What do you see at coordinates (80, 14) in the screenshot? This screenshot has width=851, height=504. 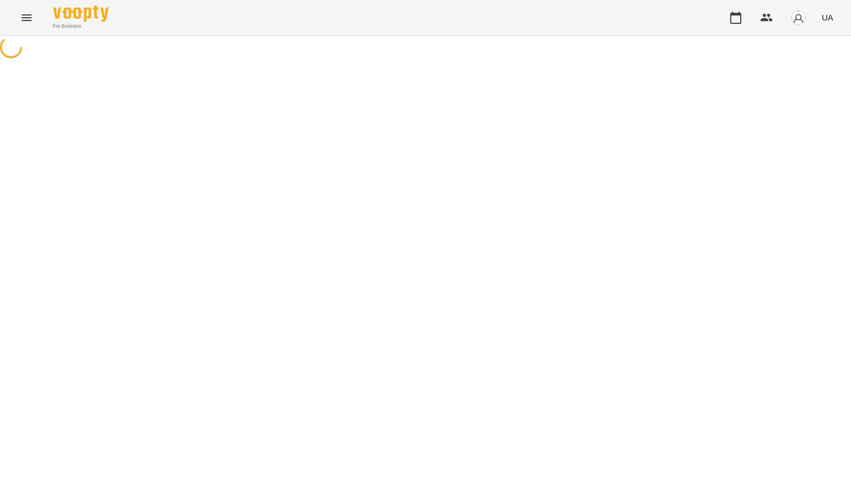 I see `img: Voopty Logo` at bounding box center [80, 14].